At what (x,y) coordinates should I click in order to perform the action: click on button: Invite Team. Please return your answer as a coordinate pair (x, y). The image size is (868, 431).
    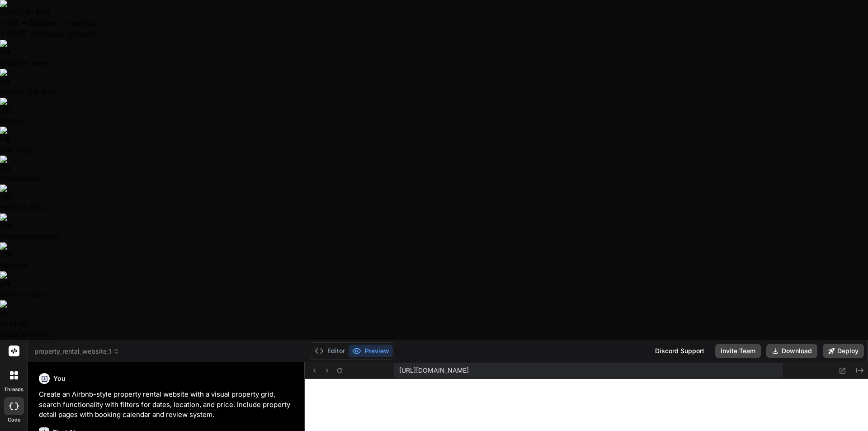
    Looking at the image, I should click on (738, 351).